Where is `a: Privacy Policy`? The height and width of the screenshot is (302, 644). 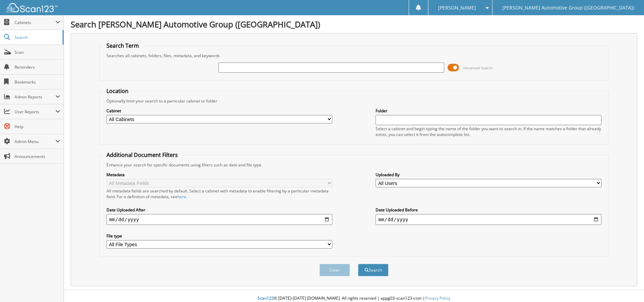 a: Privacy Policy is located at coordinates (438, 298).